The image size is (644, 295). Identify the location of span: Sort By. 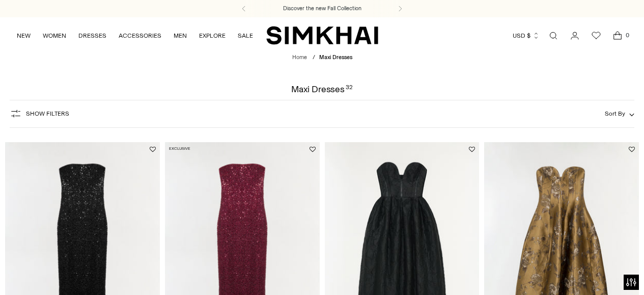
(615, 114).